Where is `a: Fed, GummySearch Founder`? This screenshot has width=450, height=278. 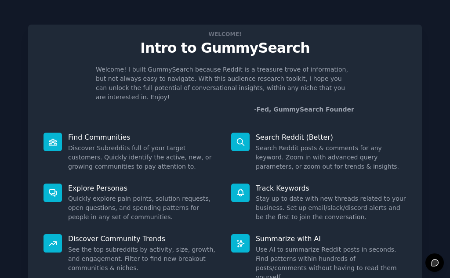
a: Fed, GummySearch Founder is located at coordinates (305, 109).